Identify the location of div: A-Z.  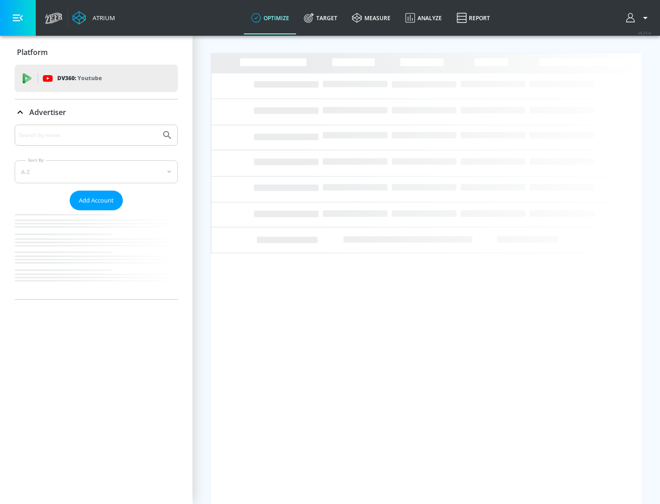
(96, 172).